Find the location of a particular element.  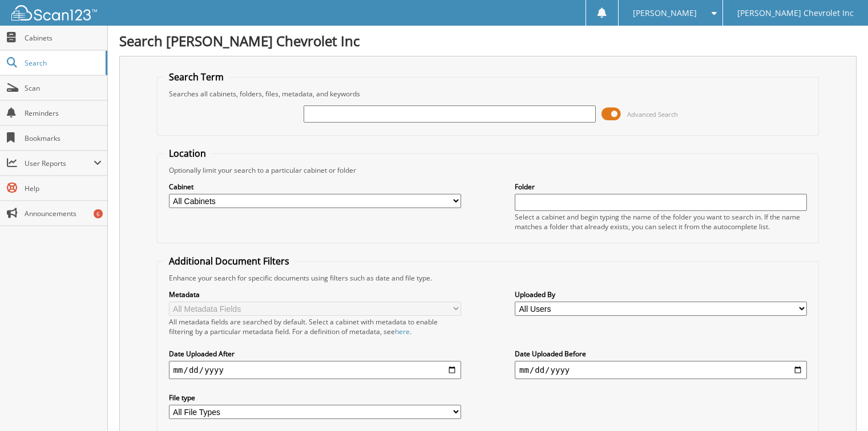

label: Metadata is located at coordinates (315, 294).